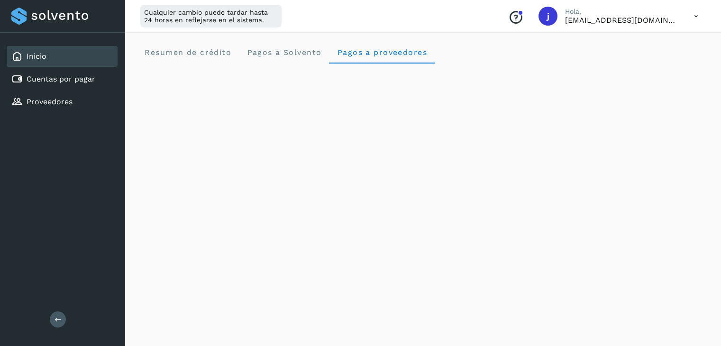 This screenshot has height=346, width=721. Describe the element at coordinates (62, 56) in the screenshot. I see `div: Inicio` at that location.